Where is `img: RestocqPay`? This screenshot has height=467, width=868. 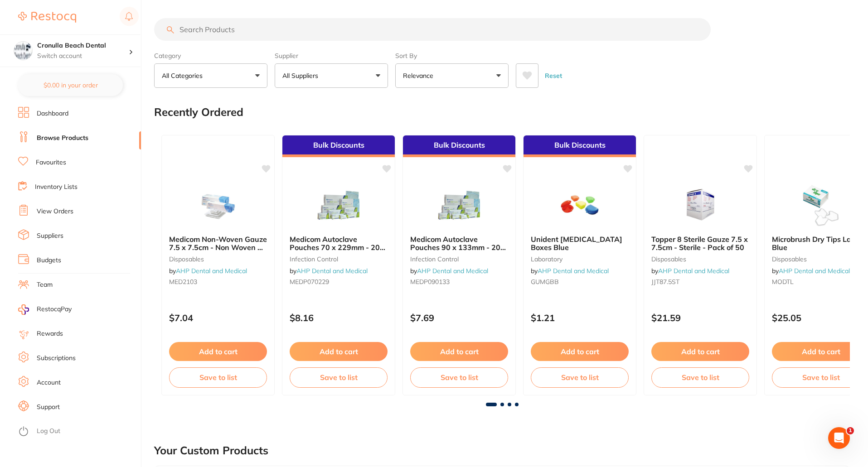 img: RestocqPay is located at coordinates (24, 309).